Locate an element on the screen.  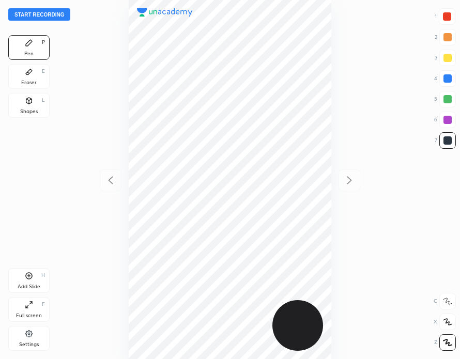
div: 7 is located at coordinates (445, 141).